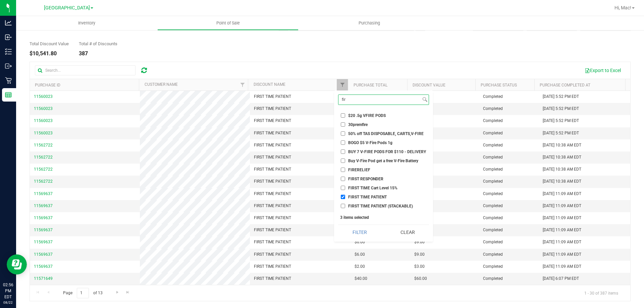 The width and height of the screenshot is (644, 308). I want to click on input: Buy V-Fire Pod get a free V-Fire Battery, so click(343, 160).